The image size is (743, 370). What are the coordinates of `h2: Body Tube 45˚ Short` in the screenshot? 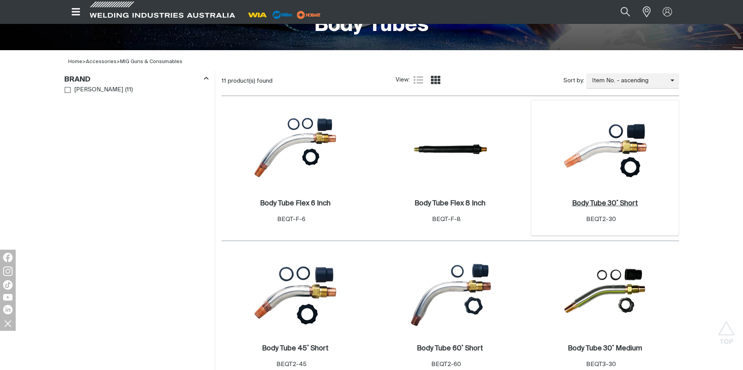 It's located at (295, 349).